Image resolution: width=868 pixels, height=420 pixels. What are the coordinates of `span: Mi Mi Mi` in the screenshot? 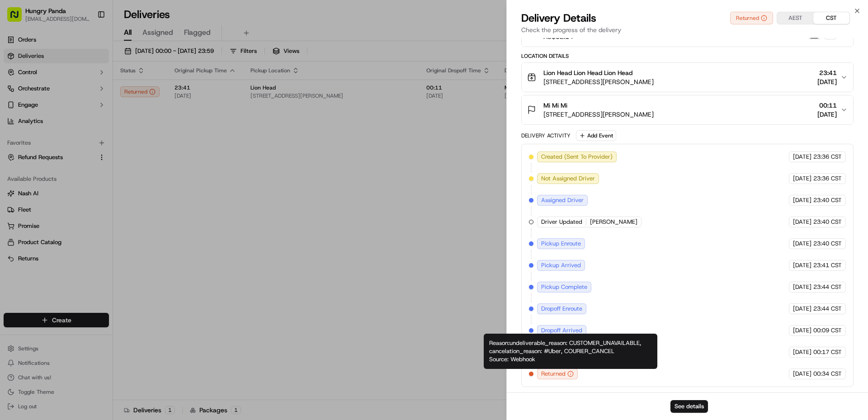 It's located at (555, 105).